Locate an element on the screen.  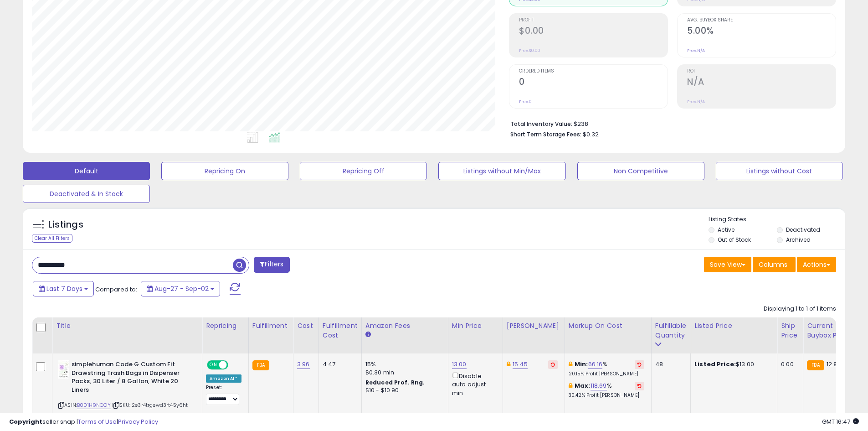
div: Current Buybox Price is located at coordinates (831, 331).